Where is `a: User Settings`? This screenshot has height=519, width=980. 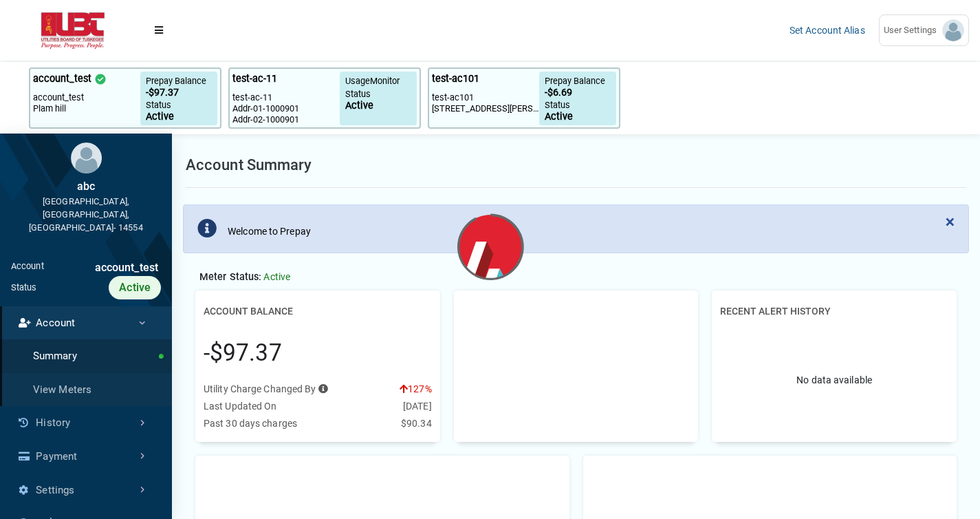
a: User Settings is located at coordinates (924, 30).